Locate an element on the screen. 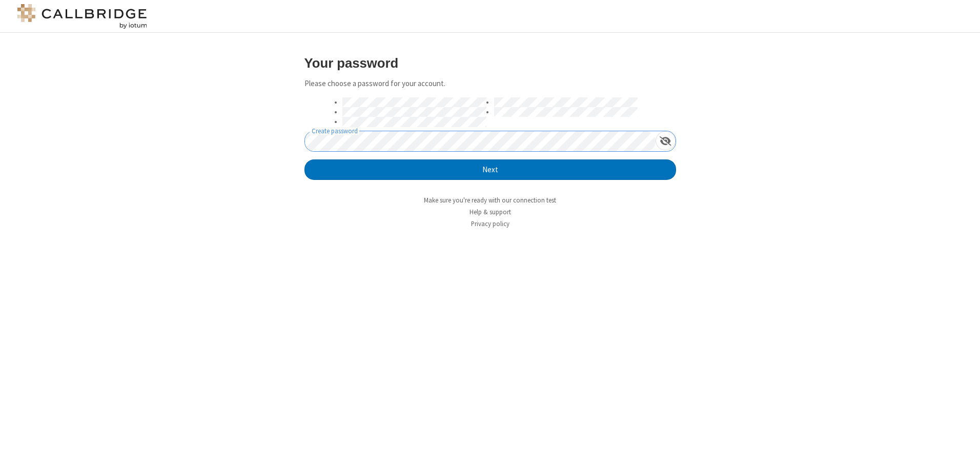 The width and height of the screenshot is (980, 466). img: logo@2x.png is located at coordinates (82, 16).